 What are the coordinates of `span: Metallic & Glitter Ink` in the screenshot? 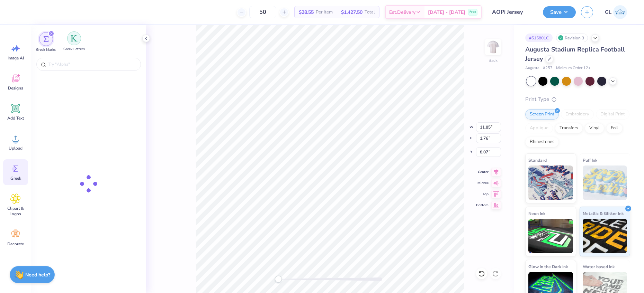 It's located at (603, 213).